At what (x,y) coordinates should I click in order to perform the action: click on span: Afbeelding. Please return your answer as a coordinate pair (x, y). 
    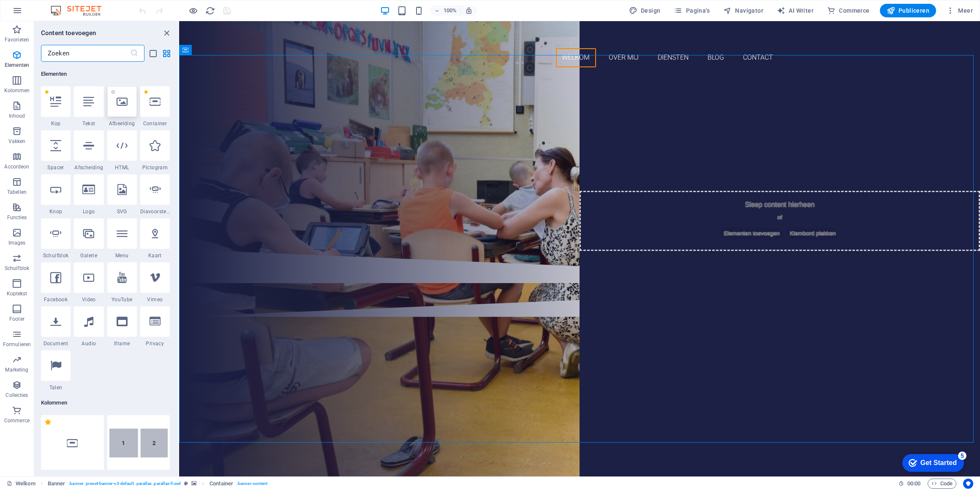
    Looking at the image, I should click on (122, 124).